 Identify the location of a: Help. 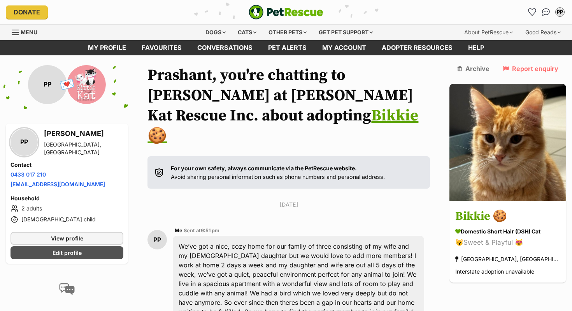
(476, 48).